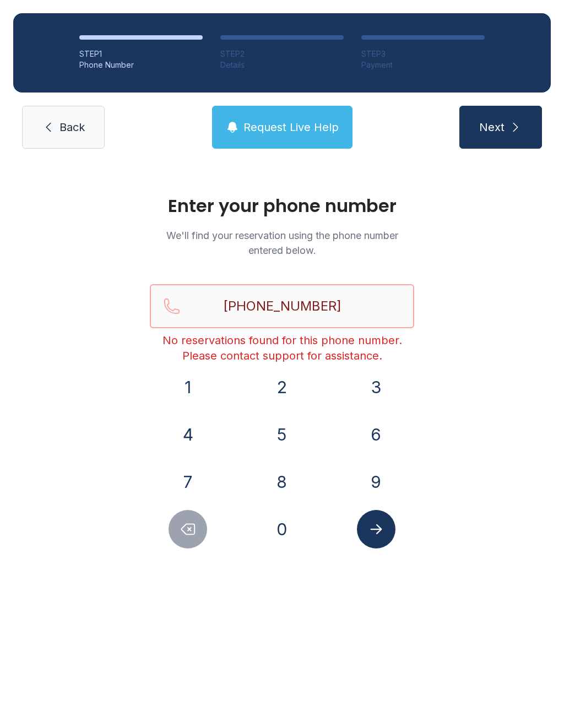 This screenshot has height=728, width=564. I want to click on button: 7, so click(188, 482).